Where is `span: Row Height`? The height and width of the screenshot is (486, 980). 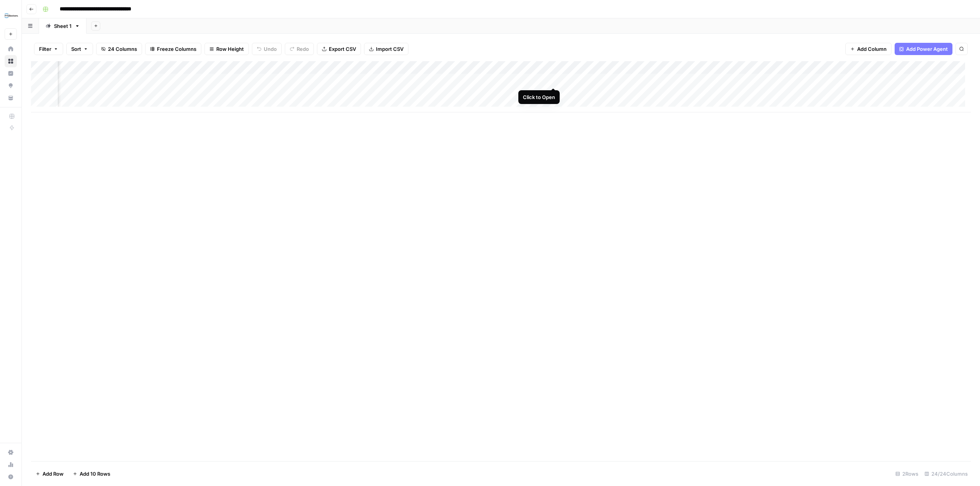
span: Row Height is located at coordinates (230, 49).